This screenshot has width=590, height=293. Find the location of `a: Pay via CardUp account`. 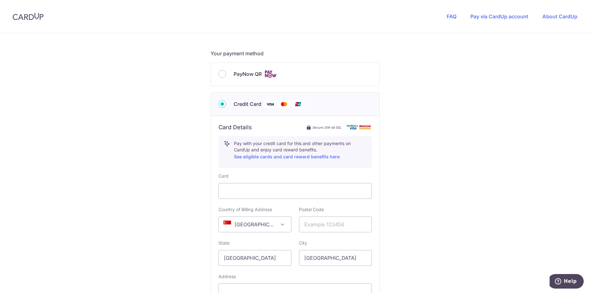

a: Pay via CardUp account is located at coordinates (499, 16).